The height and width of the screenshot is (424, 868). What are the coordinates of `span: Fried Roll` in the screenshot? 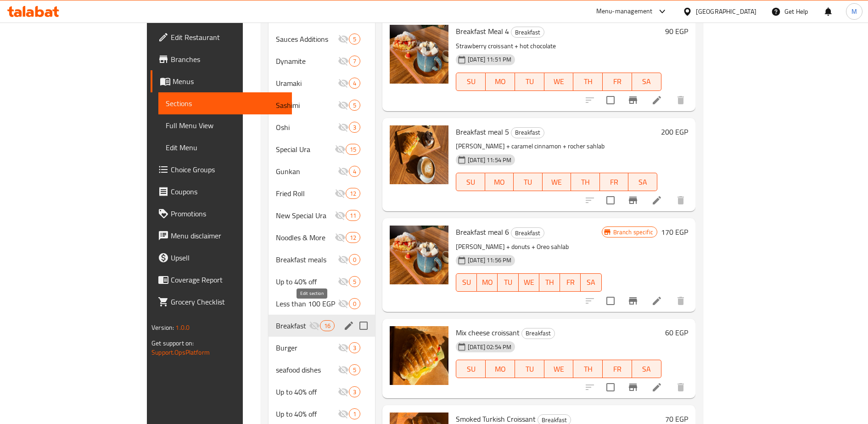 It's located at (305, 193).